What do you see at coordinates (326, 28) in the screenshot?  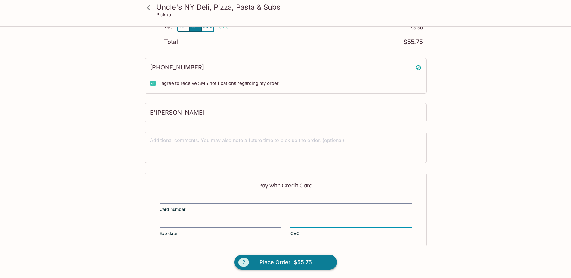 I see `p: $6.60` at bounding box center [326, 28].